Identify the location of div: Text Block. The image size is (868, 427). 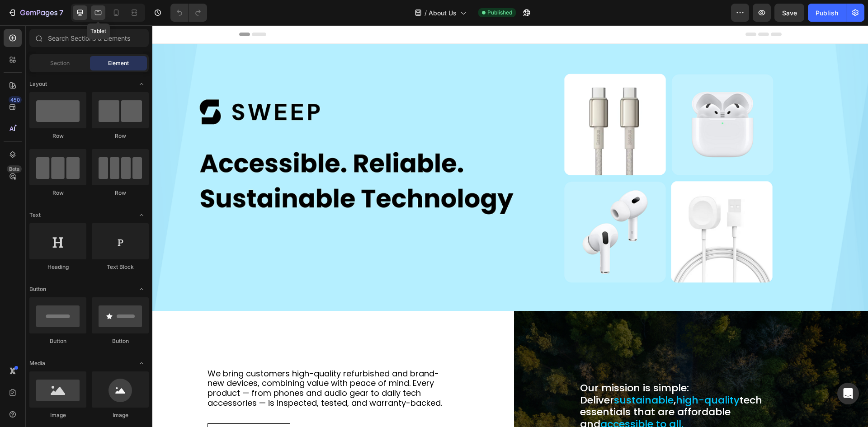
(120, 267).